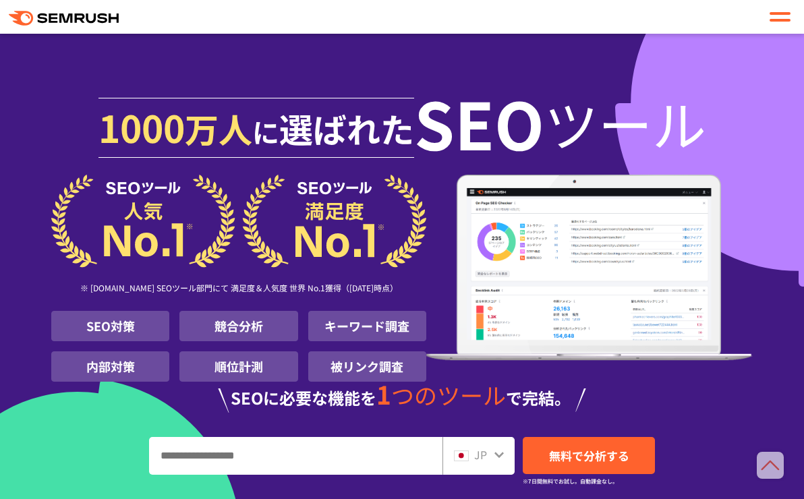 The width and height of the screenshot is (804, 499). I want to click on li: SEO対策, so click(110, 326).